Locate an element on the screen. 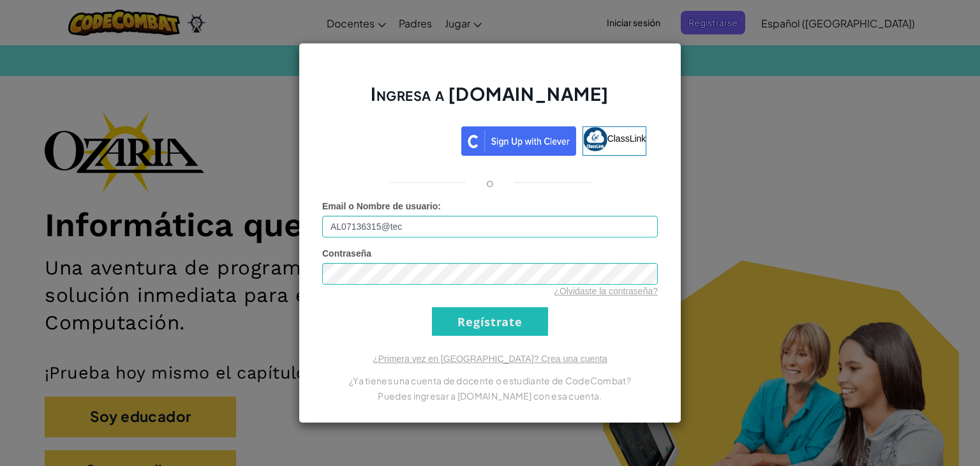 The height and width of the screenshot is (466, 980). span: Email o Nombre de usuario is located at coordinates (380, 206).